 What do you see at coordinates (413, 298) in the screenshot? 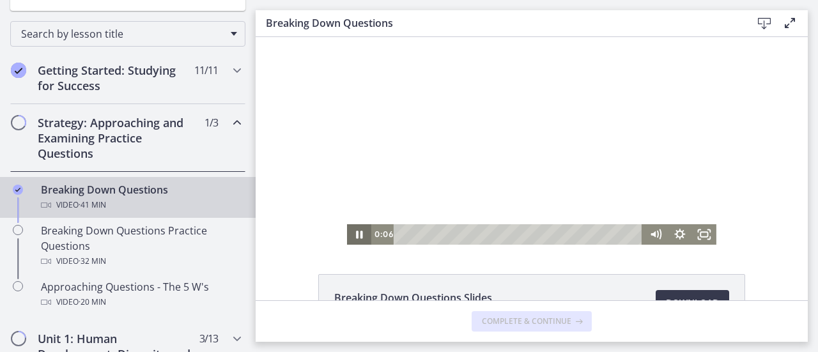
I see `span: Breaking Down Questions Slides` at bounding box center [413, 298].